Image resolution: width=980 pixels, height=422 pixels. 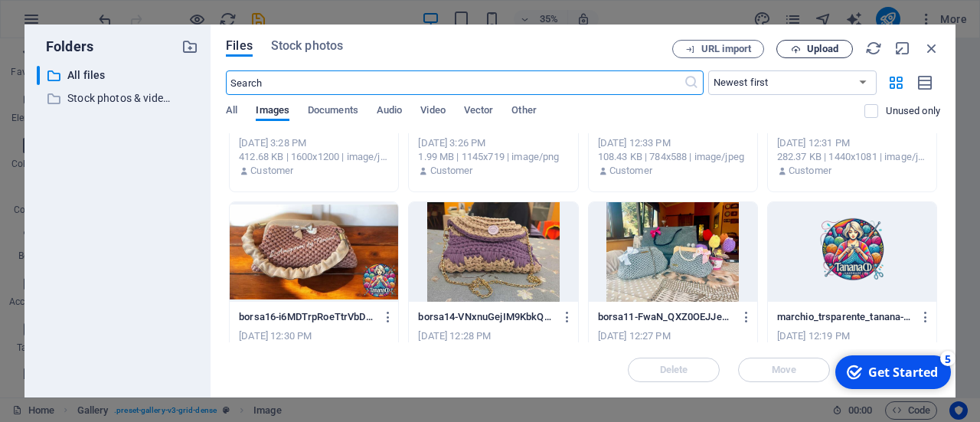 I want to click on span: All, so click(x=231, y=112).